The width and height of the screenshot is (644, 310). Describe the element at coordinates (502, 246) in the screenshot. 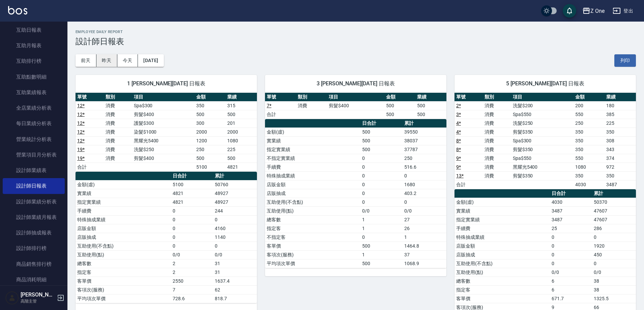

I see `td: 店販金額` at that location.